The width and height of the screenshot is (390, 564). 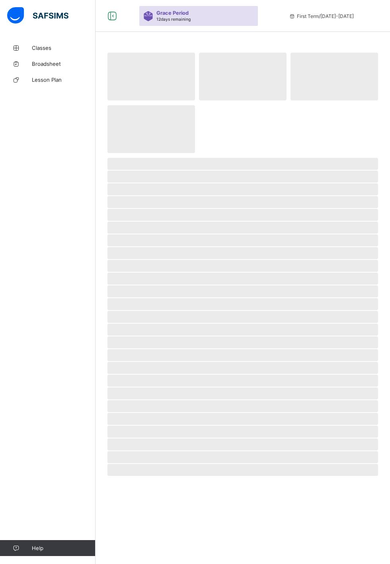 What do you see at coordinates (174, 19) in the screenshot?
I see `span: 12 days remaining` at bounding box center [174, 19].